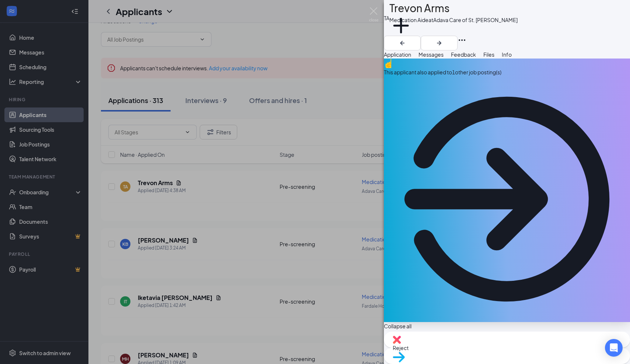  Describe the element at coordinates (462, 40) in the screenshot. I see `svg: Ellipses` at that location.